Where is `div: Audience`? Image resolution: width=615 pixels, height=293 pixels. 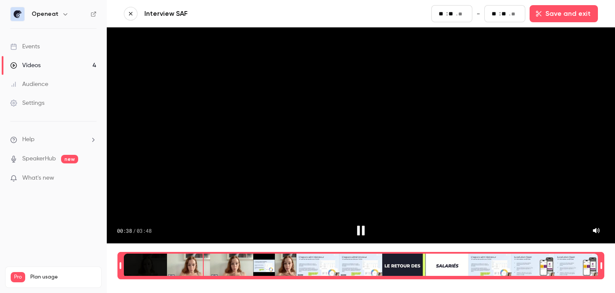
div: Audience is located at coordinates (29, 84).